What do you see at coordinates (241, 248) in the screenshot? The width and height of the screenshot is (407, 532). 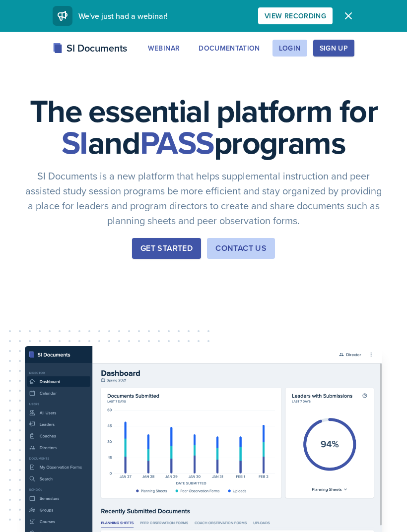 I see `button: Contact Us` at bounding box center [241, 248].